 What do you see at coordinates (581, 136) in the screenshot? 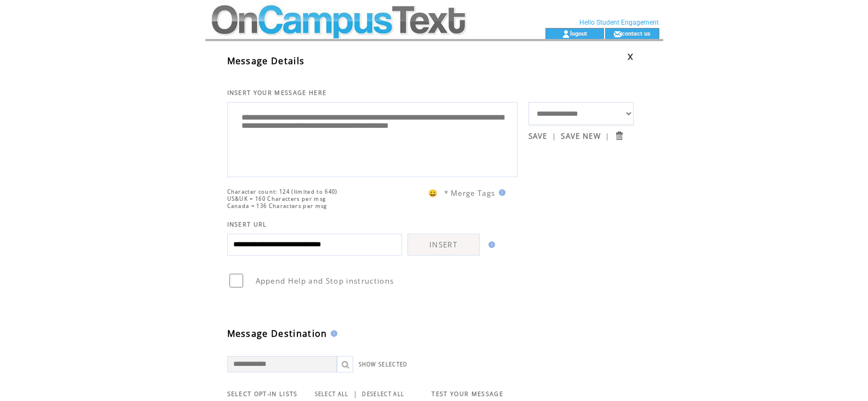
I see `a: SAVE NEW` at bounding box center [581, 136].